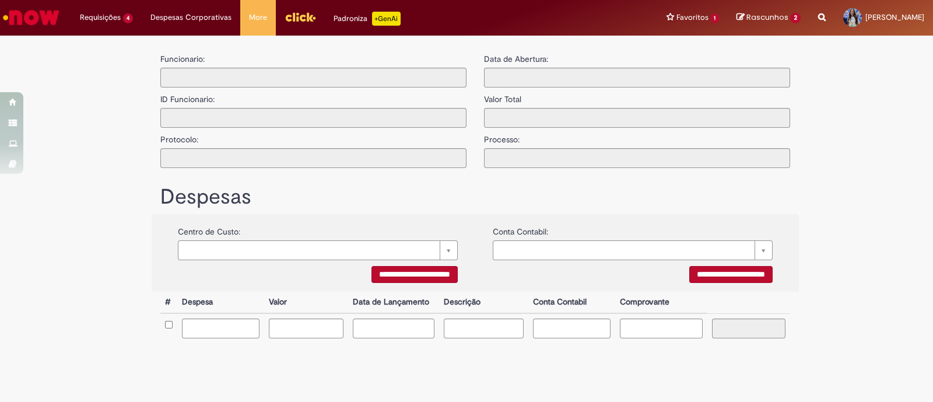 This screenshot has width=933, height=402. What do you see at coordinates (768, 17) in the screenshot?
I see `span: Rascunhos` at bounding box center [768, 17].